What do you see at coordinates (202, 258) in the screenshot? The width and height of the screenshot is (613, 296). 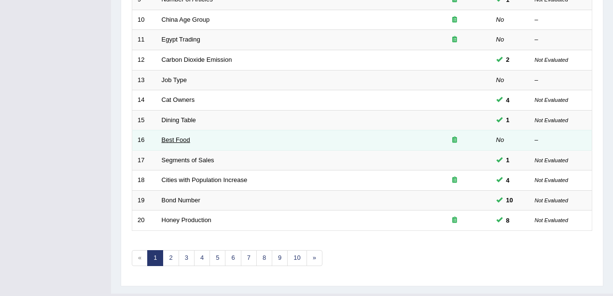 I see `a: 4` at bounding box center [202, 258].